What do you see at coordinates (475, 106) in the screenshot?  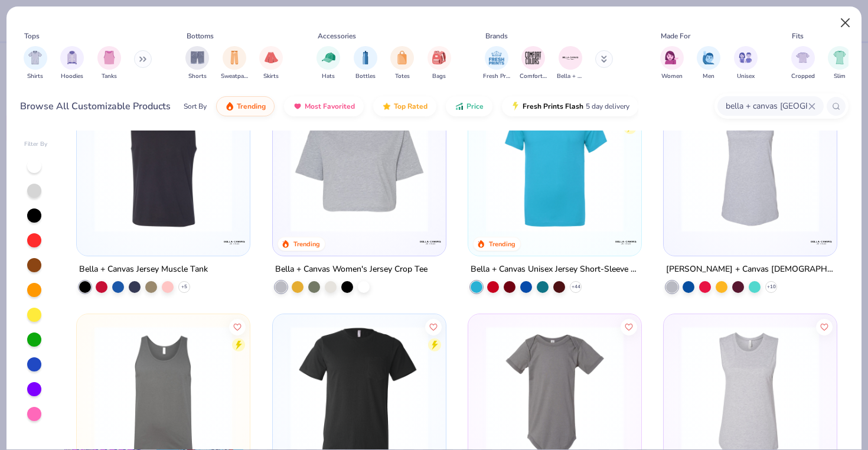 I see `span: Price` at bounding box center [475, 106].